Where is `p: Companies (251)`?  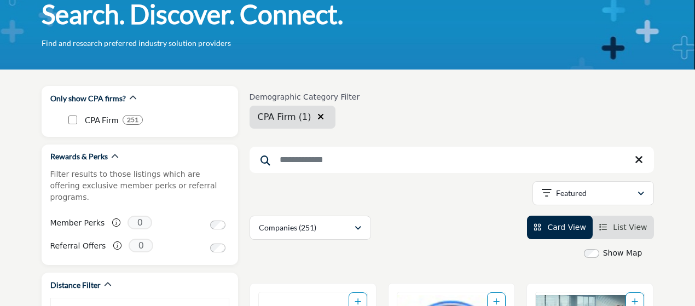
p: Companies (251) is located at coordinates (287, 228).